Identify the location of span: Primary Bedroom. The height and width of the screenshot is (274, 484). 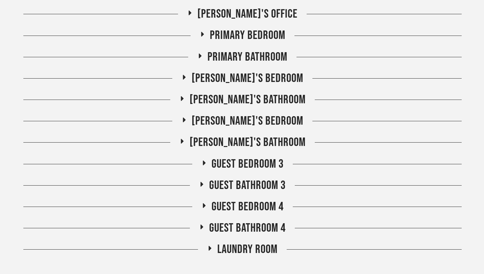
(248, 35).